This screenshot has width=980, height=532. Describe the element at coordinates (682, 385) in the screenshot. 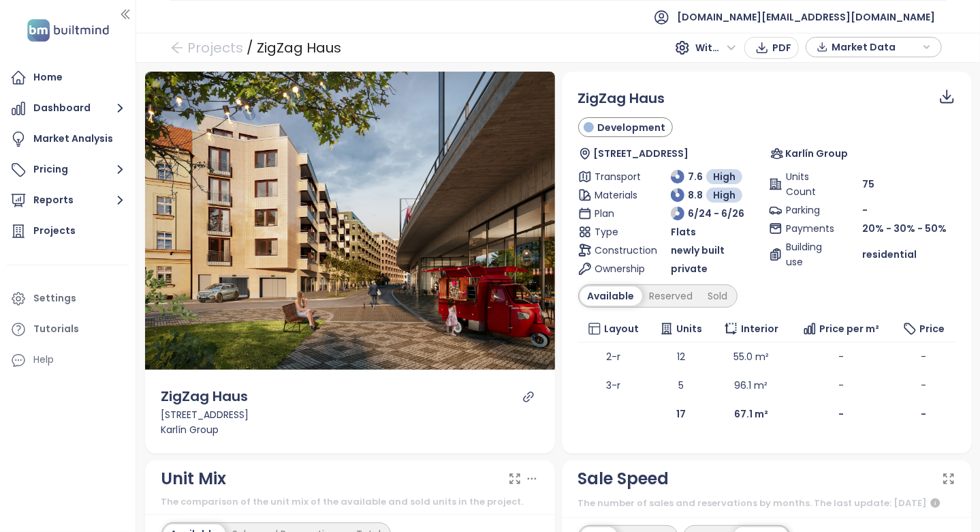

I see `td: 5` at that location.